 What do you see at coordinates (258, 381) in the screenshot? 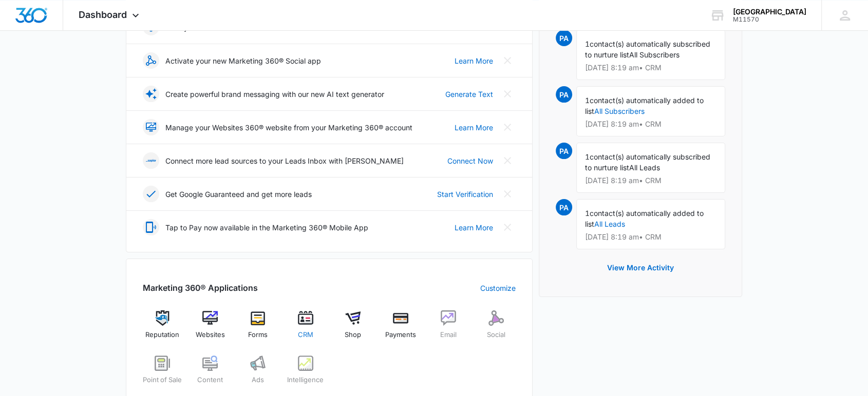
I see `span: Ads` at bounding box center [258, 381].